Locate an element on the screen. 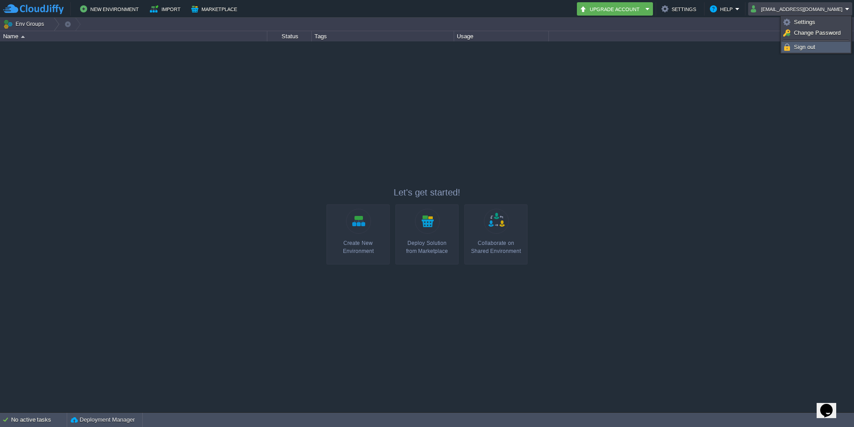  div: Collaborate on Shared Environment is located at coordinates (496, 247).